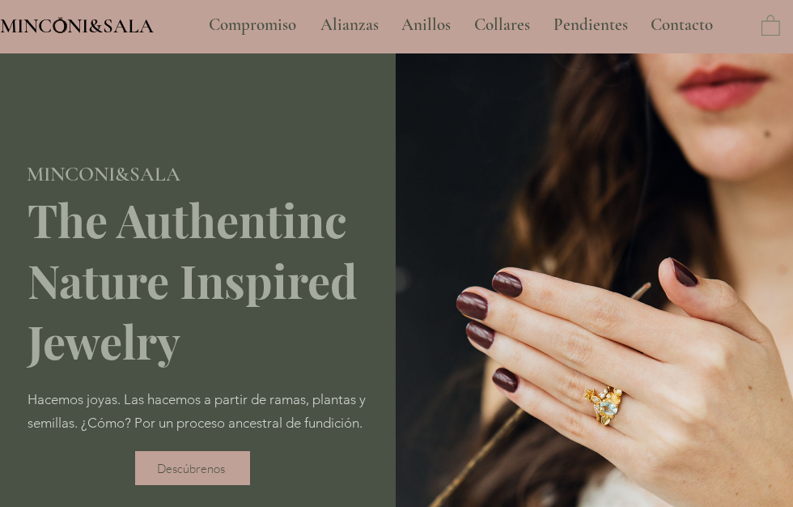 Image resolution: width=793 pixels, height=507 pixels. What do you see at coordinates (349, 25) in the screenshot?
I see `a: Alianzas` at bounding box center [349, 25].